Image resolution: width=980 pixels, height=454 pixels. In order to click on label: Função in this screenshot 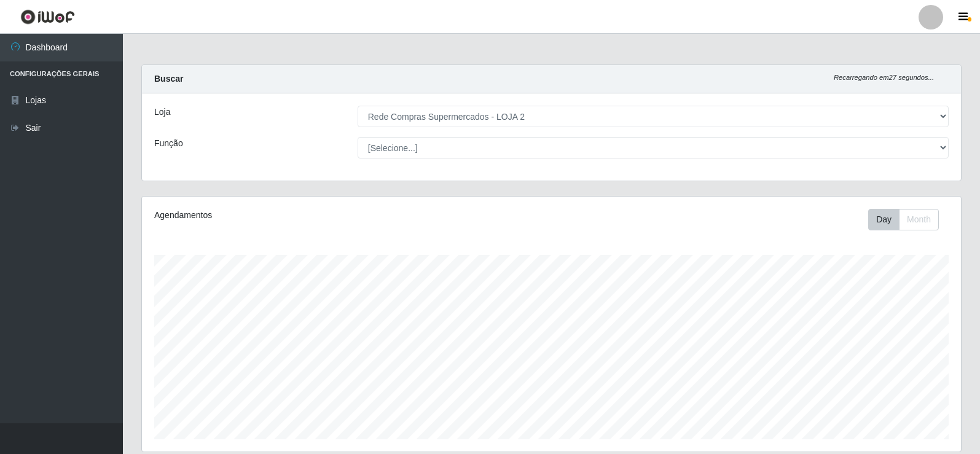, I will do `click(169, 143)`.